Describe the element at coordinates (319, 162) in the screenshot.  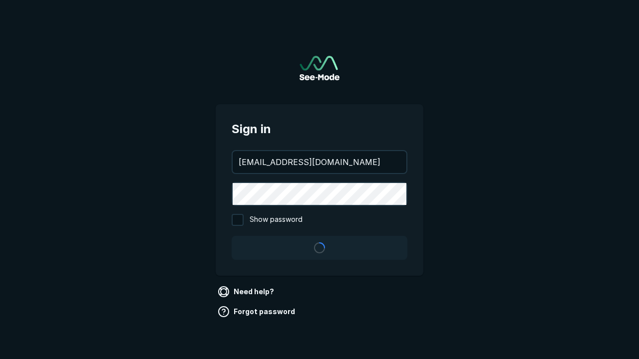
I see `input: your@email.com` at that location.